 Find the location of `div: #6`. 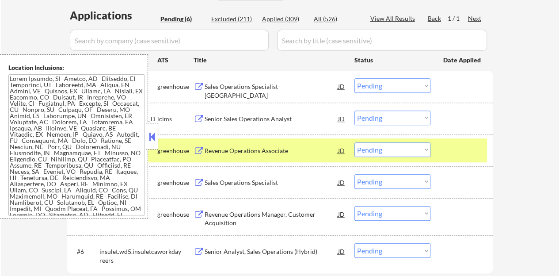

div: #6 is located at coordinates (84, 251).